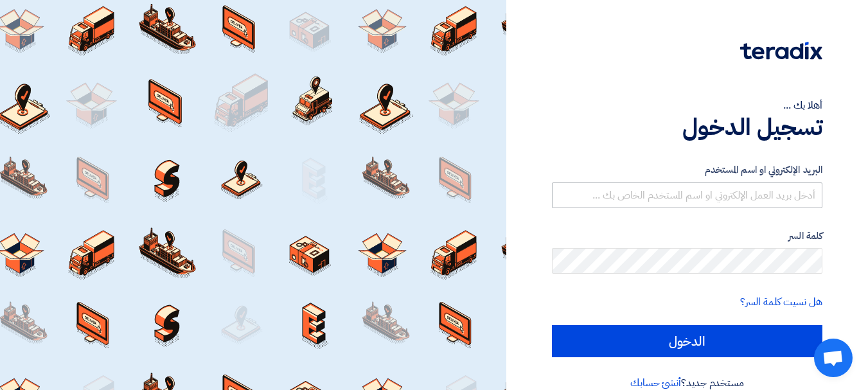 This screenshot has width=868, height=390. I want to click on a: هل نسيت كلمة السر؟, so click(781, 302).